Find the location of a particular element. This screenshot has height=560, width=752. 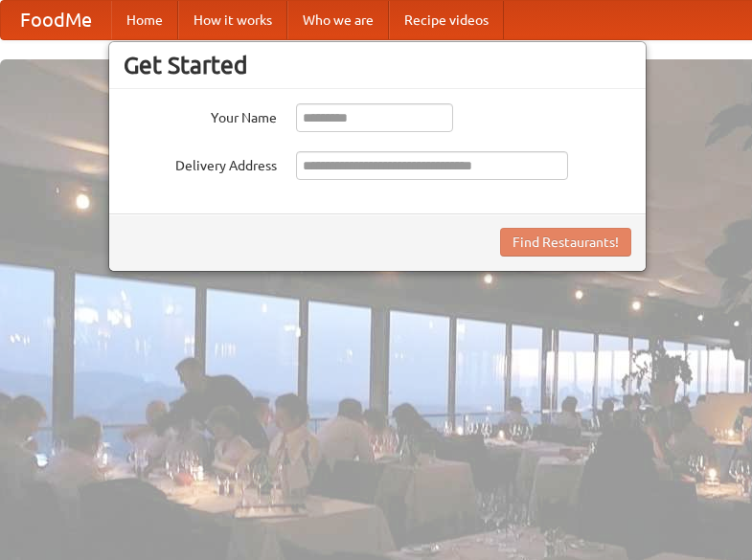

a: Recipe videos is located at coordinates (446, 20).